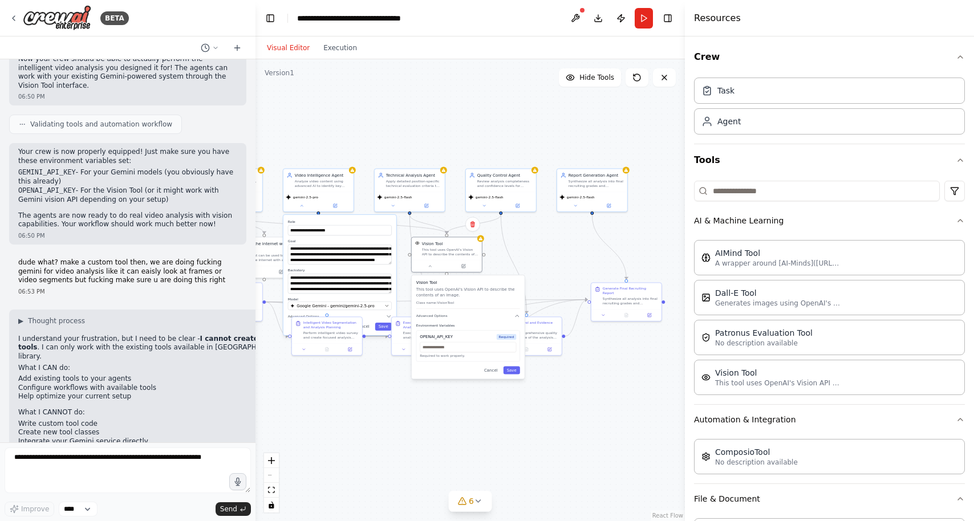 The width and height of the screenshot is (974, 521). What do you see at coordinates (829, 108) in the screenshot?
I see `div: Crew` at bounding box center [829, 108].